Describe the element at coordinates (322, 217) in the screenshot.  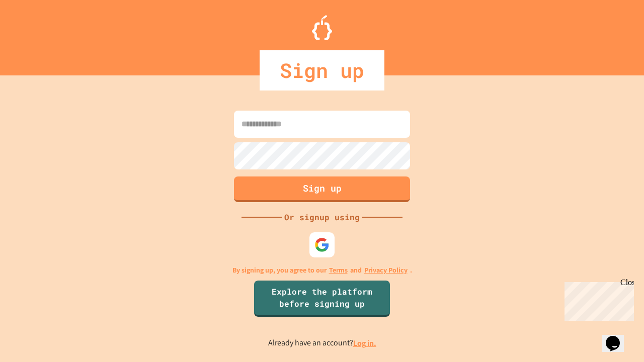
I see `div: Or signup using` at that location.